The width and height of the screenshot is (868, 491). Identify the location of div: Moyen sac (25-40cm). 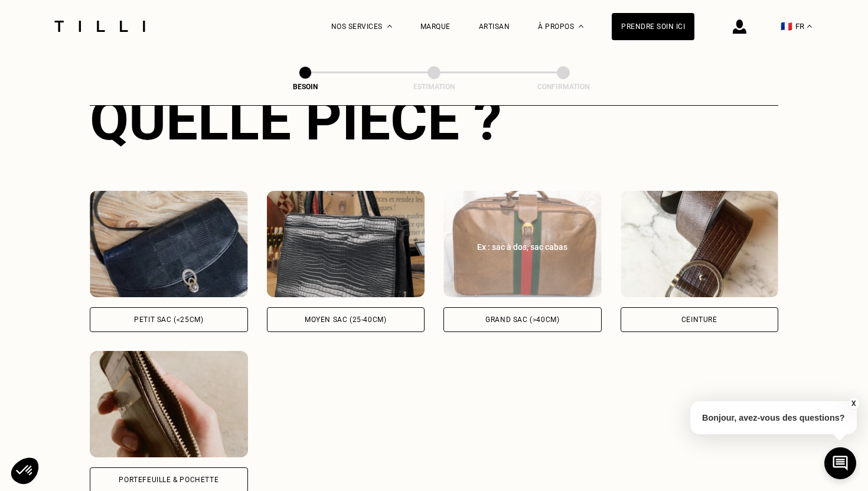
(345, 320).